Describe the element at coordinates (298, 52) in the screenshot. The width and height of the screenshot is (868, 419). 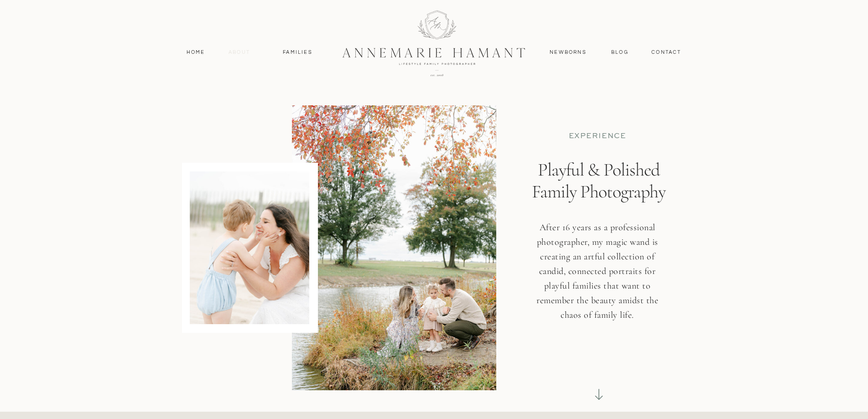
I see `a: Families` at that location.